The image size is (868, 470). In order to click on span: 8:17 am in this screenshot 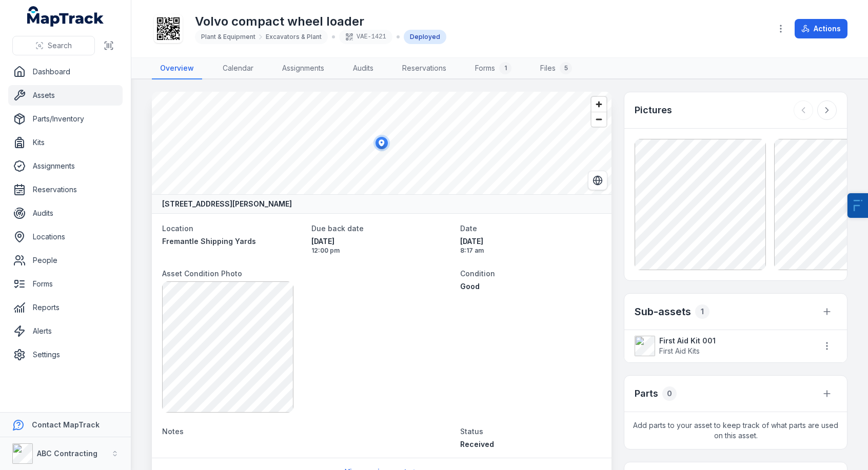, I will do `click(530, 251)`.